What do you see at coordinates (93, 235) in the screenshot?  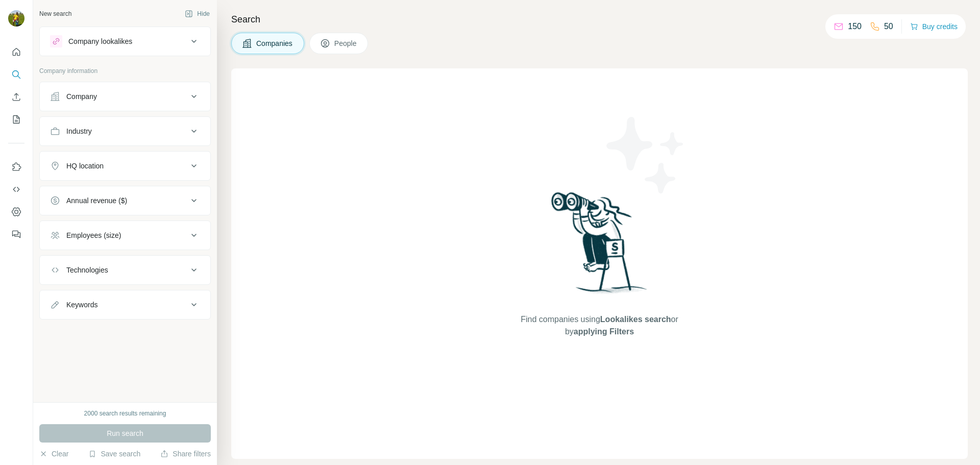 I see `div: Employees (size)` at bounding box center [93, 235].